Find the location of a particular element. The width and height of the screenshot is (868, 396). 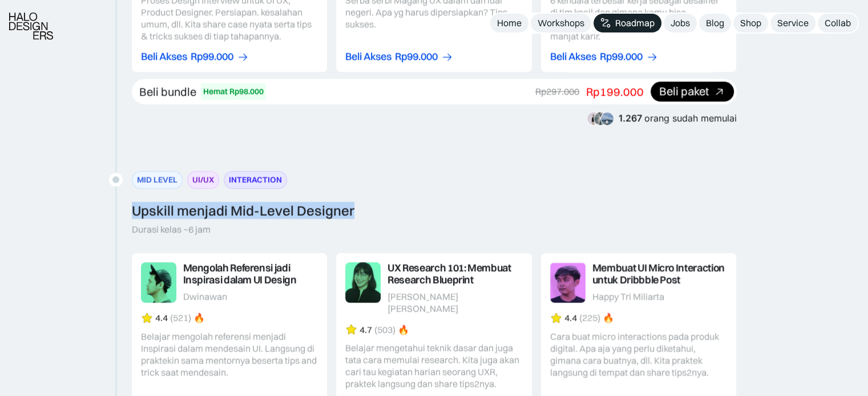

div: INTERACTION is located at coordinates (255, 180).